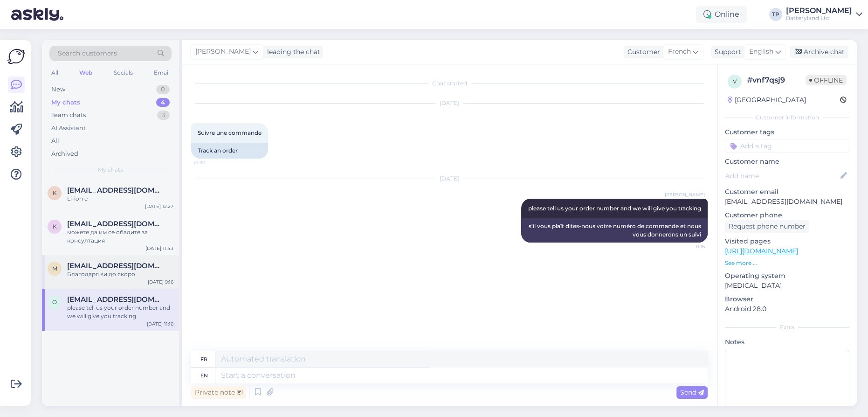 This screenshot has width=868, height=417. What do you see at coordinates (66, 103) in the screenshot?
I see `div: My chats` at bounding box center [66, 103].